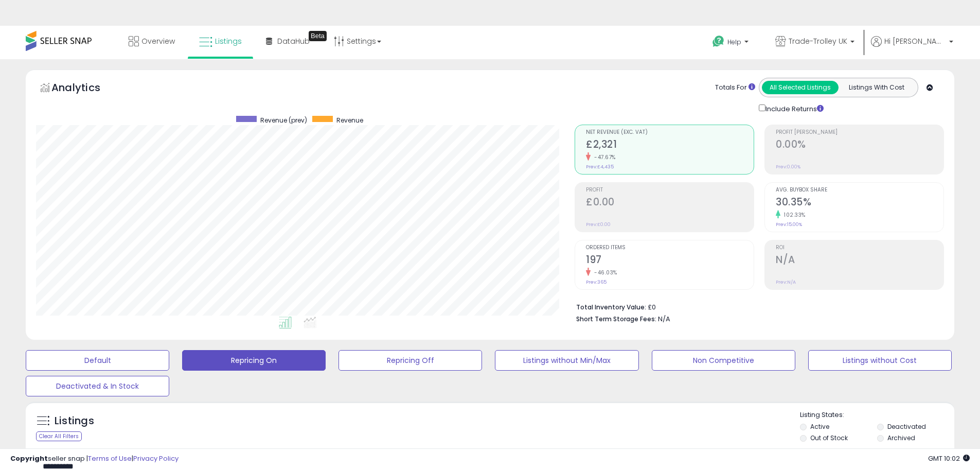 Image resolution: width=980 pixels, height=469 pixels. I want to click on button: Default, so click(97, 361).